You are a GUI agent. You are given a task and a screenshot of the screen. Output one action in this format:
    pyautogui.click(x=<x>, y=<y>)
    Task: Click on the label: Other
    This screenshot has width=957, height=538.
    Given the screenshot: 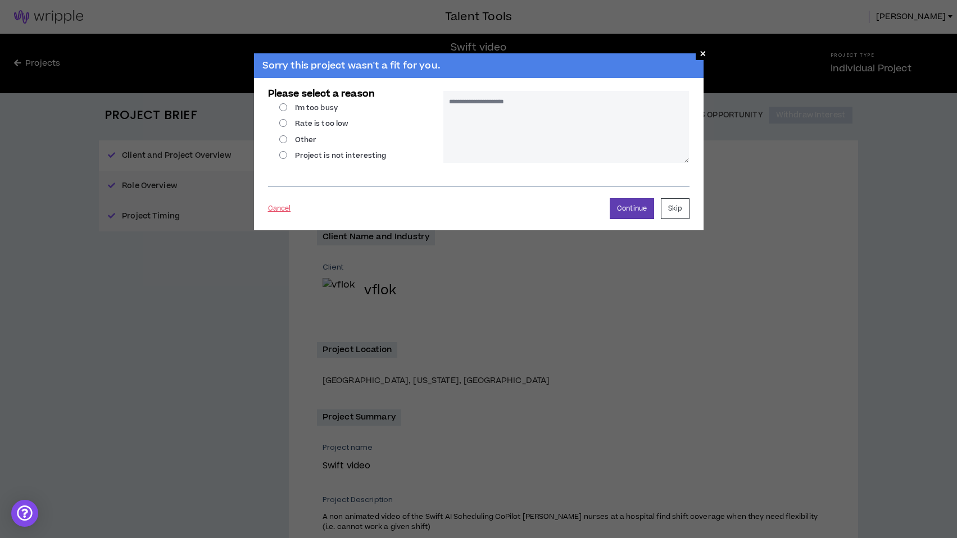 What is the action you would take?
    pyautogui.click(x=298, y=140)
    